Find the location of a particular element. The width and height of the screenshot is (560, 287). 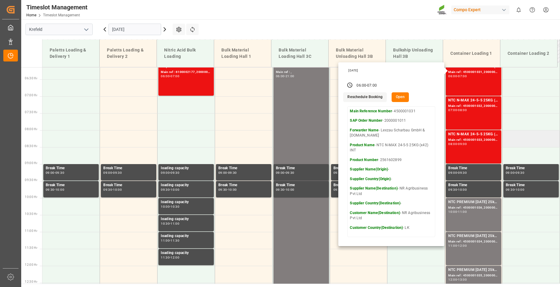

span: 11:30 Hr is located at coordinates (31, 248).